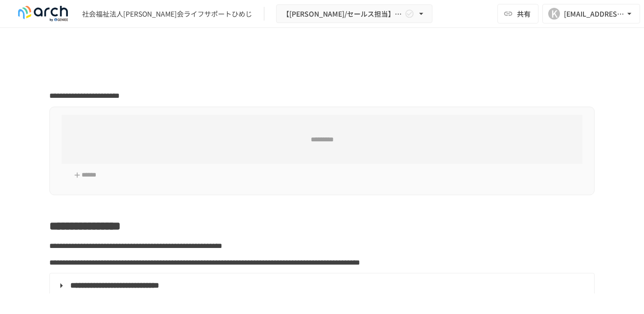 The image size is (644, 314). What do you see at coordinates (43, 14) in the screenshot?
I see `img: logo-default@2x-9cf2c760.svg` at bounding box center [43, 14].